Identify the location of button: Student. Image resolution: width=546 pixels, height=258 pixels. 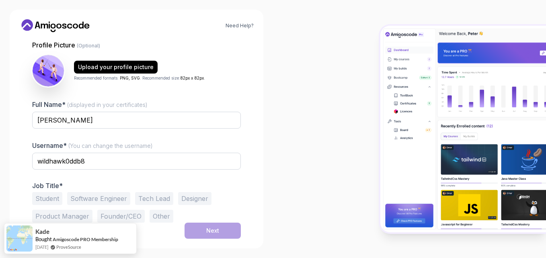
(47, 199).